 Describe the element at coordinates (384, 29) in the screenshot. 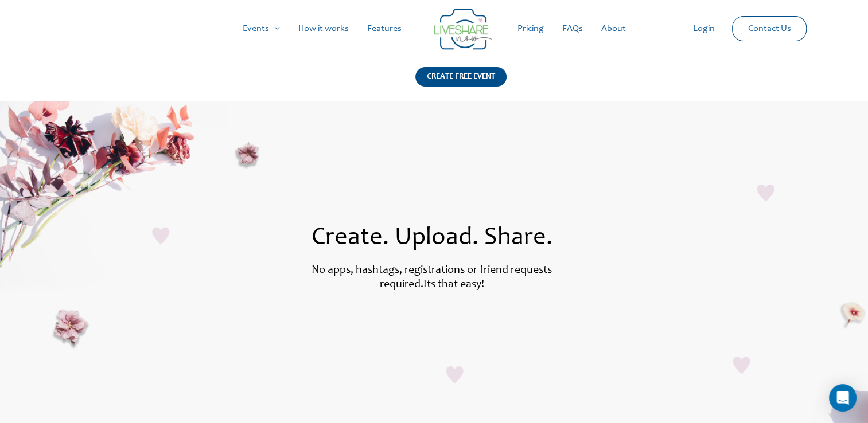

I see `a: Features` at that location.